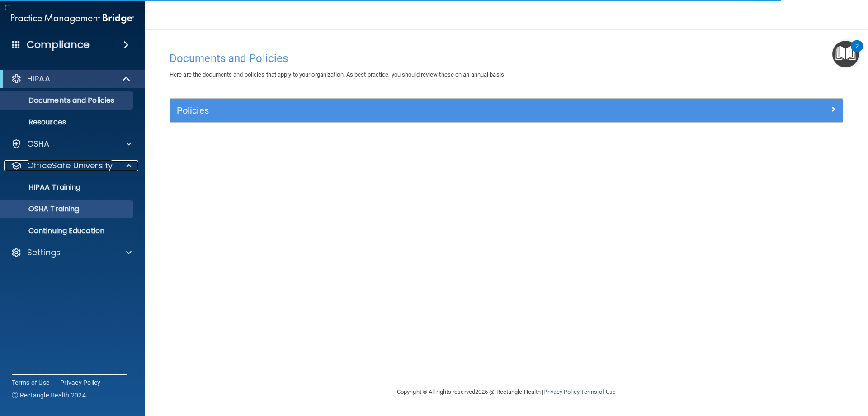 The height and width of the screenshot is (416, 868). I want to click on span: Here are the documents and policies that apply to your organization. As best practice, you should..., so click(338, 74).